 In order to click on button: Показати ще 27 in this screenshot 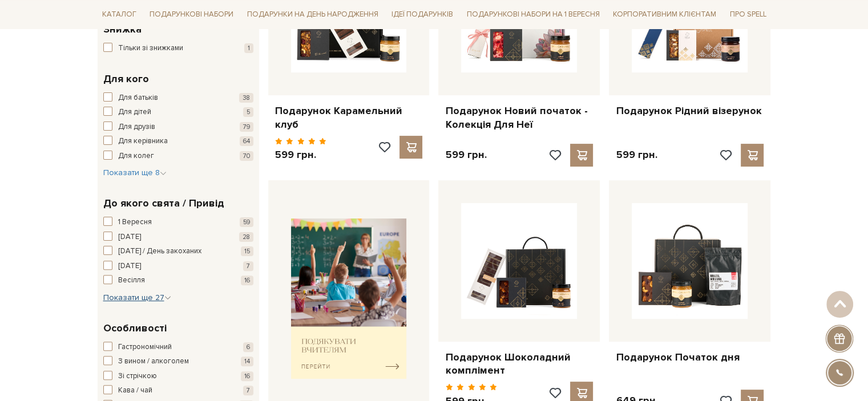, I will do `click(137, 298)`.